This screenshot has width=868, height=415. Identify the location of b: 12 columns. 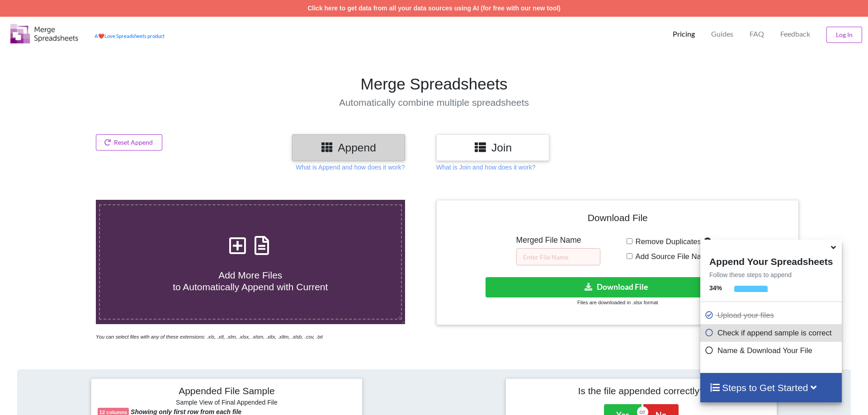
(114, 412).